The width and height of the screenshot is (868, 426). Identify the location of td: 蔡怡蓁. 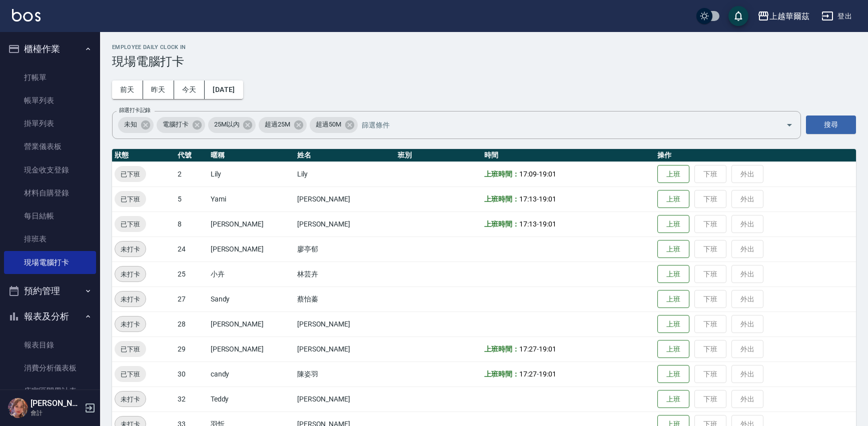
(345, 299).